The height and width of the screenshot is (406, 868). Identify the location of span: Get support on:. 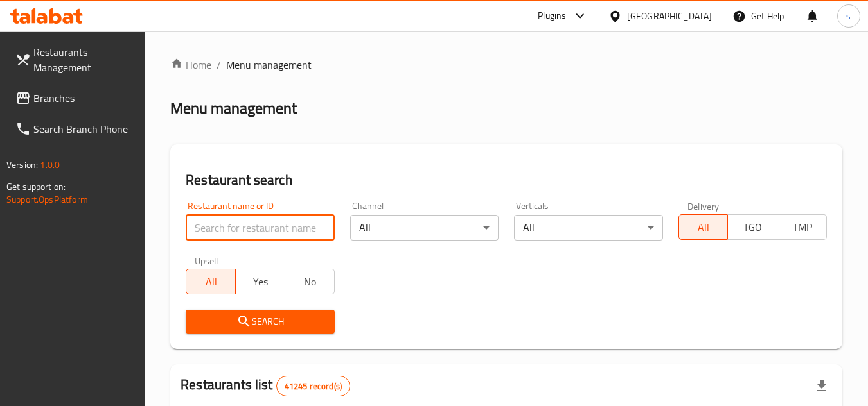
(36, 187).